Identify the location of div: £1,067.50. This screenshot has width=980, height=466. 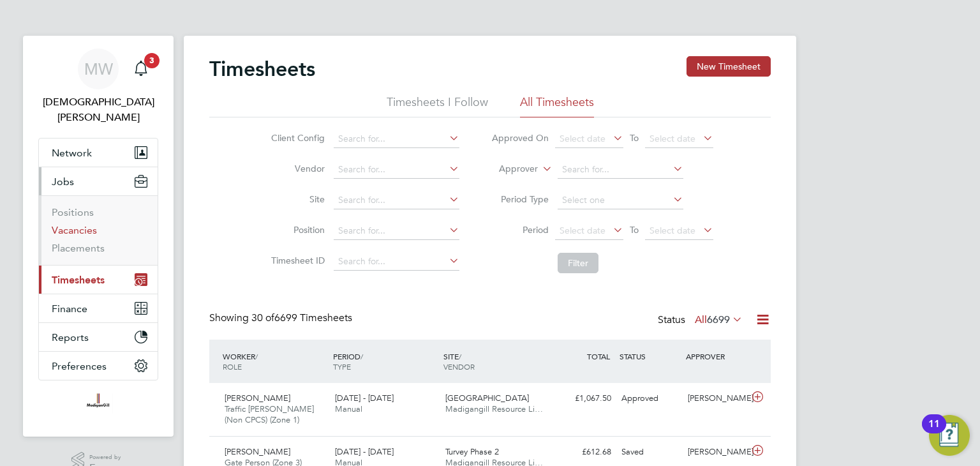
(583, 398).